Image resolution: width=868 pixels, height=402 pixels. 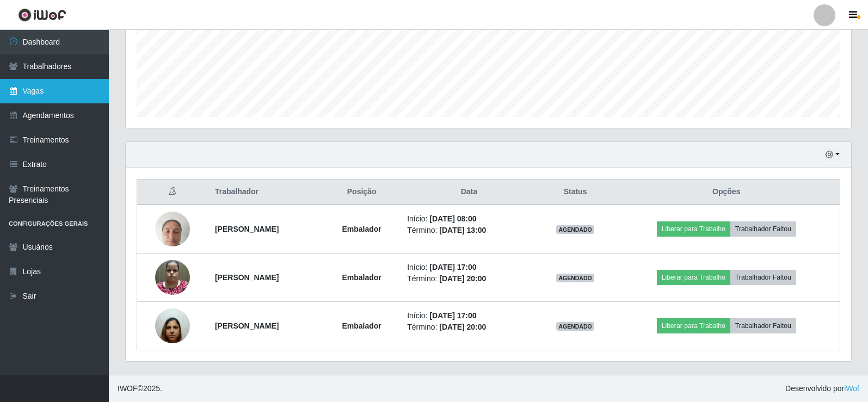 What do you see at coordinates (575, 192) in the screenshot?
I see `th: Status` at bounding box center [575, 192].